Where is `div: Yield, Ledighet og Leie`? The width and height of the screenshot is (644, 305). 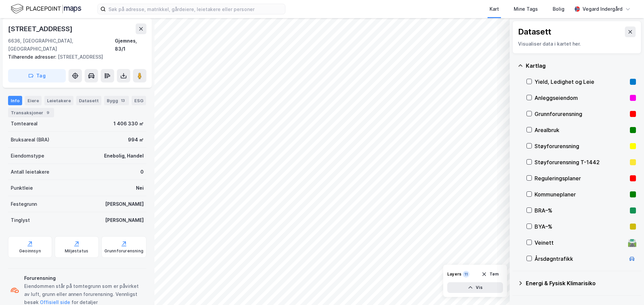 div: Yield, Ledighet og Leie is located at coordinates (581, 82).